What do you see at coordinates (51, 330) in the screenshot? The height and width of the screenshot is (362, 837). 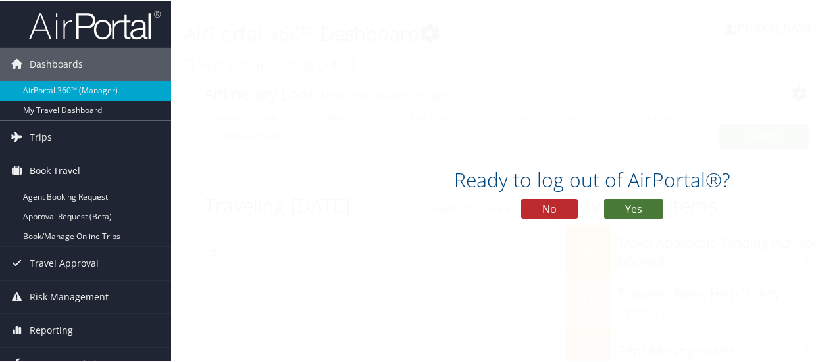 I see `span: Reporting` at bounding box center [51, 330].